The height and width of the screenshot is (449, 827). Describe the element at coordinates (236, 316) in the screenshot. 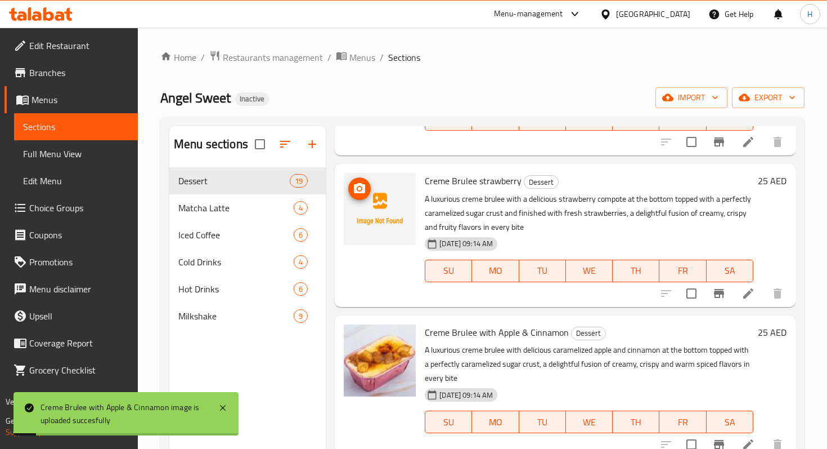

I see `span: Milkshake` at that location.